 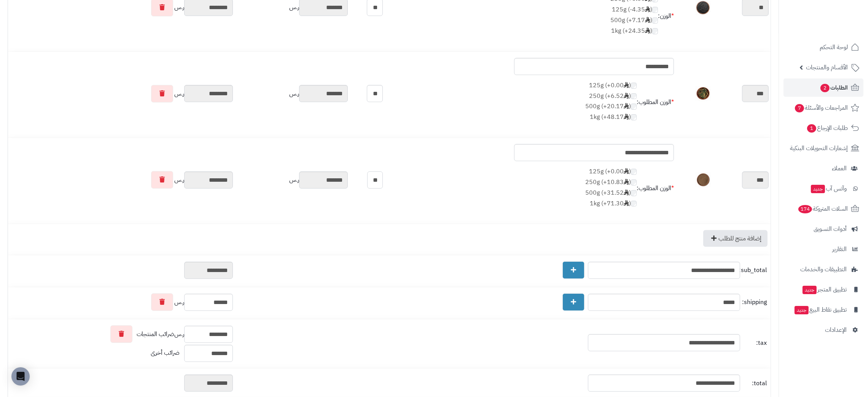 What do you see at coordinates (611, 106) in the screenshot?
I see `label: 500g (+20.17 )` at bounding box center [611, 106].